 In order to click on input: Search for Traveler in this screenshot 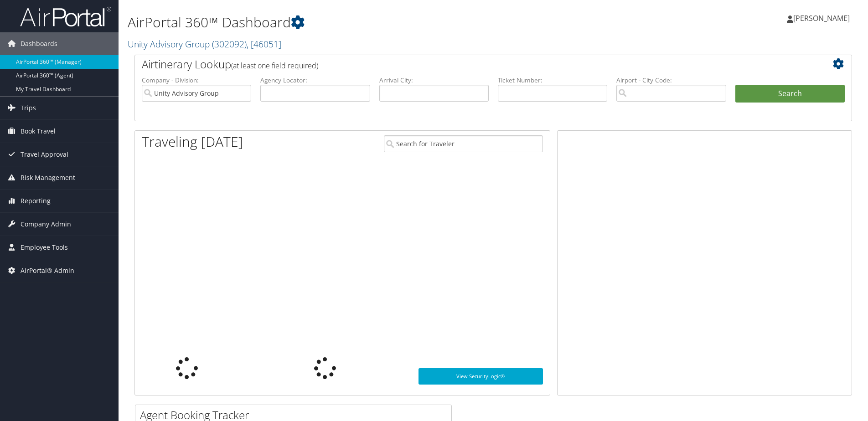, I will do `click(463, 144)`.